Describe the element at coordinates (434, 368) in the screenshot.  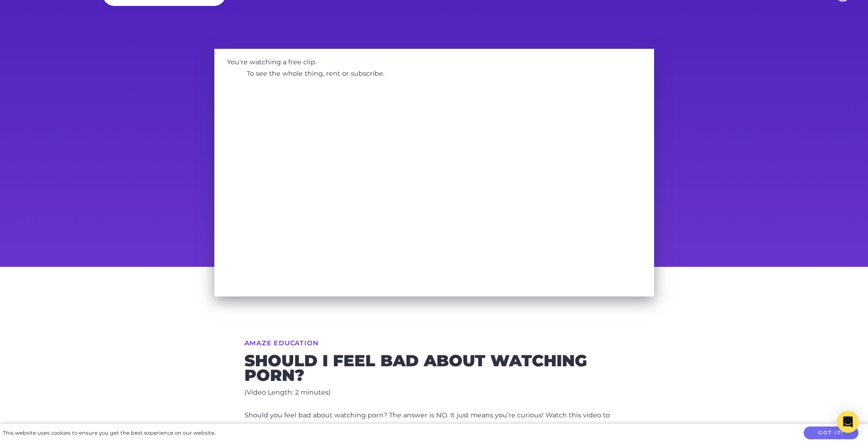
I see `h2: Should I feel bad about watching porn?` at that location.